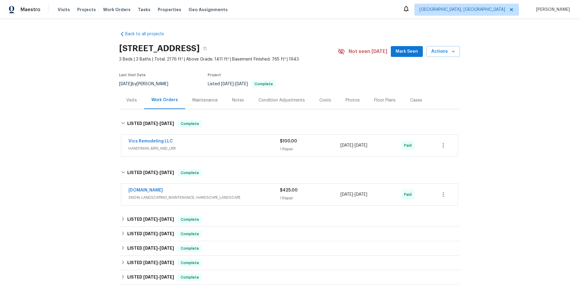  What do you see at coordinates (406, 52) in the screenshot?
I see `button: Mark Seen` at bounding box center [406, 52].